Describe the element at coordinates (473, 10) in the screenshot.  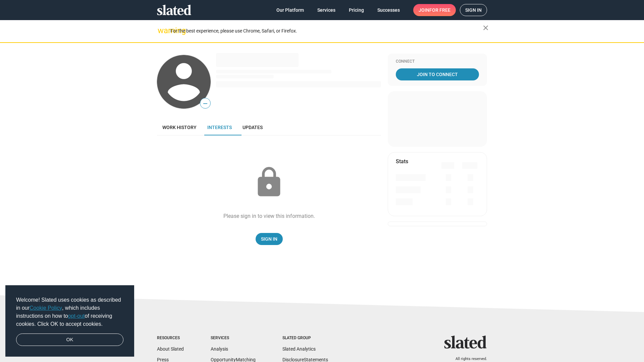
I see `span: Sign in` at that location.